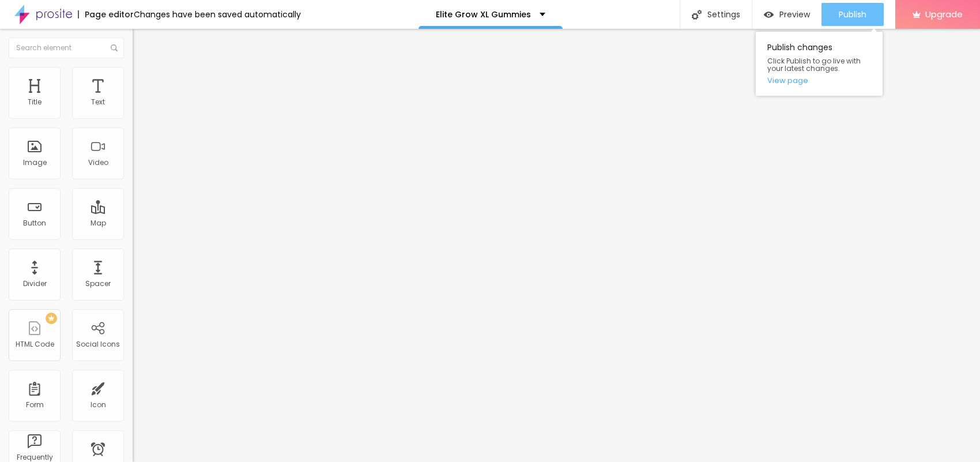 The width and height of the screenshot is (980, 462). I want to click on div: Divider, so click(35, 283).